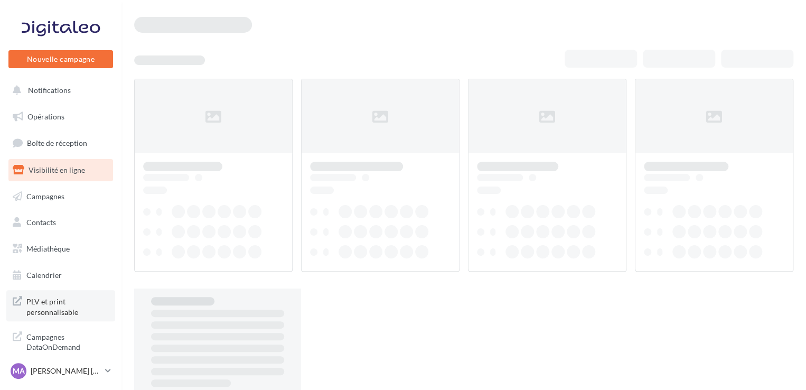  I want to click on a: PLV et print personnalisable, so click(61, 305).